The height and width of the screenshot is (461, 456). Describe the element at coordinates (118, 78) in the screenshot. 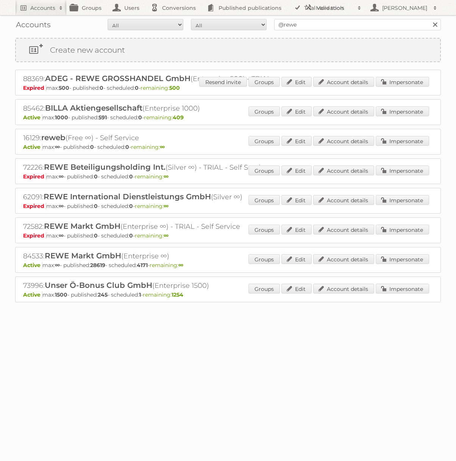

I see `span: ADEG - REWE GROSSHANDEL GmbH` at that location.